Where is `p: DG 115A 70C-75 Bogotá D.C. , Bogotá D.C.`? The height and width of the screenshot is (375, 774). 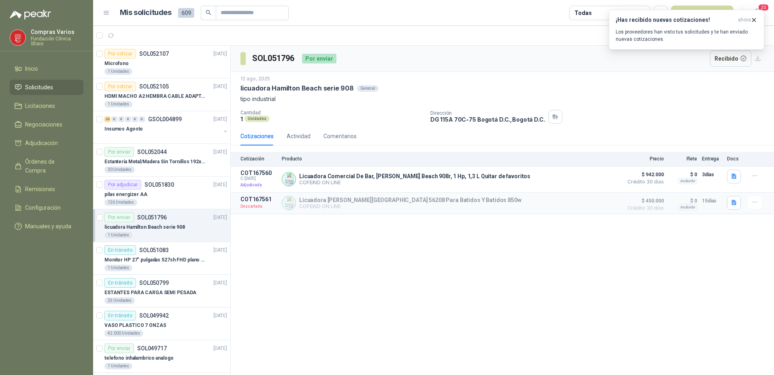
p: DG 115A 70C-75 Bogotá D.C. , Bogotá D.C. is located at coordinates (488, 119).